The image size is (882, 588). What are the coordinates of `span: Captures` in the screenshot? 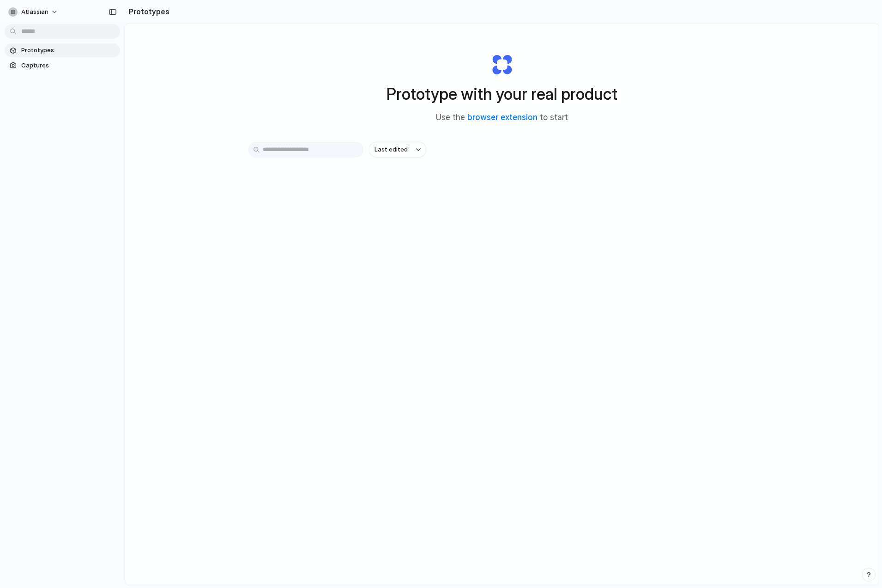 It's located at (69, 66).